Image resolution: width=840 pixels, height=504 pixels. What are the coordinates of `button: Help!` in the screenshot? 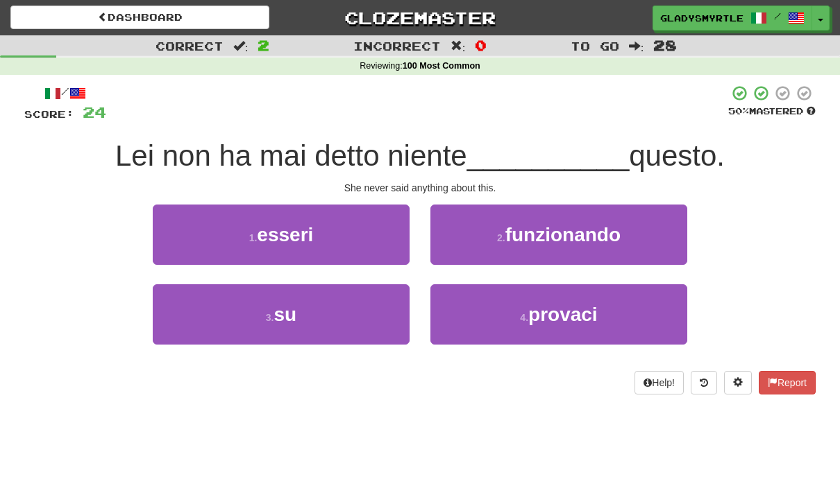 It's located at (659, 383).